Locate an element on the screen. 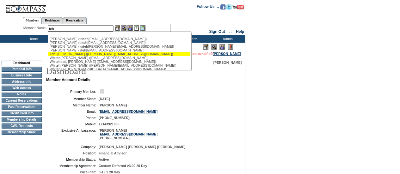  img: Subscribe to our YouTube Channel is located at coordinates (238, 7).